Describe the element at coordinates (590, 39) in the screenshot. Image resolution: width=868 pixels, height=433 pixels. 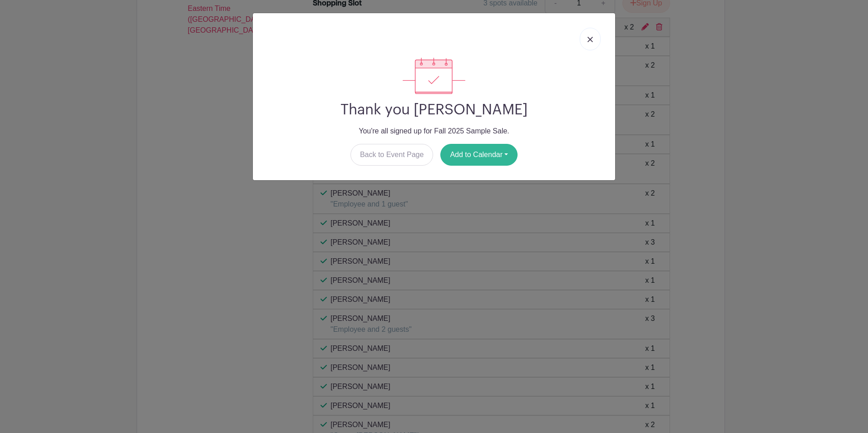
I see `img: close_button-5f87c8562297e5c2d7936805f587ecaba9071eb48480494691a3f1689db116b3.svg` at that location.